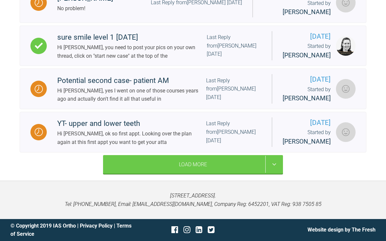 The width and height of the screenshot is (386, 241). What do you see at coordinates (346, 132) in the screenshot?
I see `img: Emma Khushal` at bounding box center [346, 132].